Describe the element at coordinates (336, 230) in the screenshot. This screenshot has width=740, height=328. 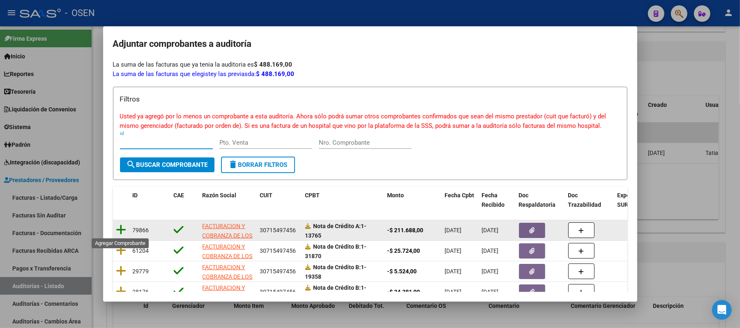
I see `strong: 1-13765` at that location.